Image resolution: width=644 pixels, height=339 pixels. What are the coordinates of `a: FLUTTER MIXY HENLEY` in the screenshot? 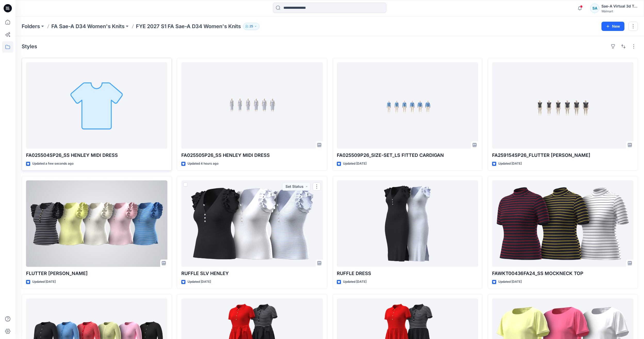 It's located at (97, 223).